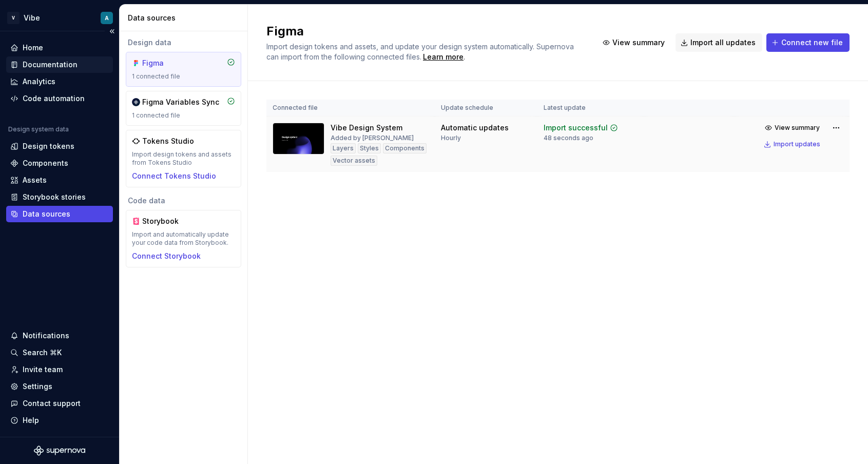  What do you see at coordinates (13, 18) in the screenshot?
I see `div: V` at bounding box center [13, 18].